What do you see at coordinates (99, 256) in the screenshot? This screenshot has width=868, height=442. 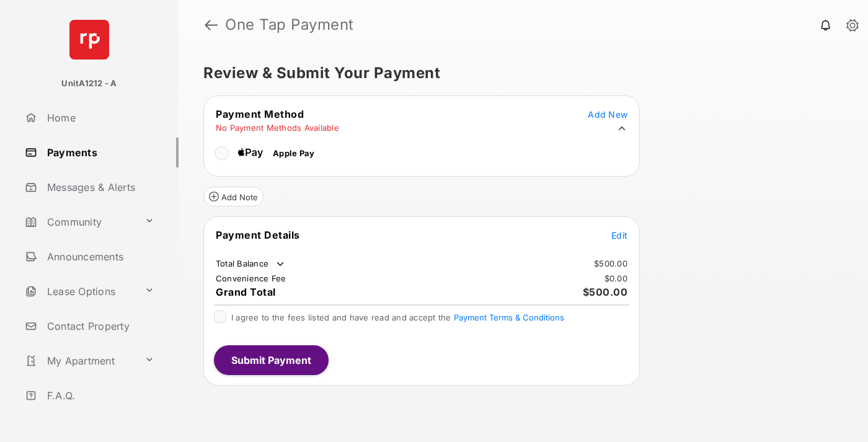 I see `a: Announcements` at bounding box center [99, 256].